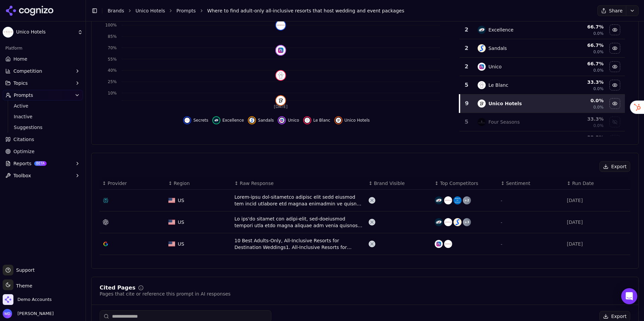 Image resolution: width=644 pixels, height=321 pixels. What do you see at coordinates (530, 183) in the screenshot?
I see `div: ↕Sentiment` at bounding box center [530, 183].